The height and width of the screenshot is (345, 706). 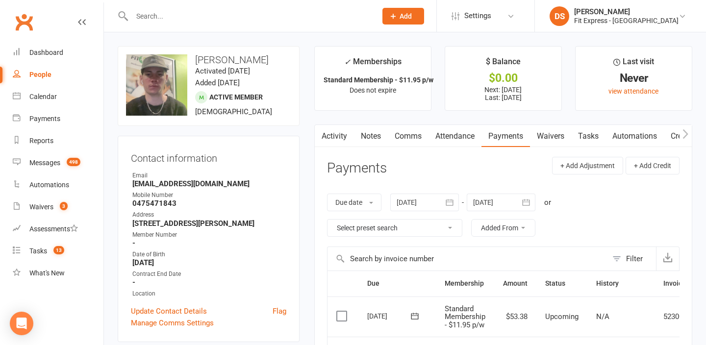 What do you see at coordinates (602, 317) in the screenshot?
I see `span: N/A` at bounding box center [602, 317].